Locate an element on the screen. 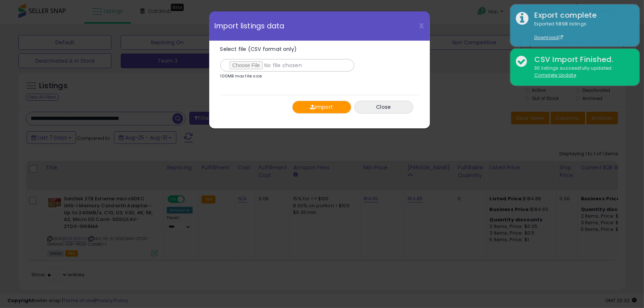 This screenshot has height=308, width=644. div: Exported 5898 listings. is located at coordinates (581, 31).